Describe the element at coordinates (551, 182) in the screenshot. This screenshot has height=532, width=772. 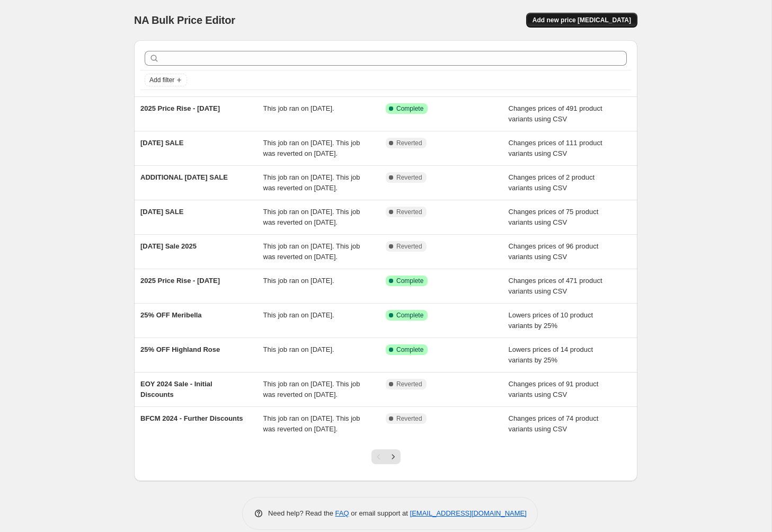
I see `span: Changes prices of 2 product variants using CSV` at that location.